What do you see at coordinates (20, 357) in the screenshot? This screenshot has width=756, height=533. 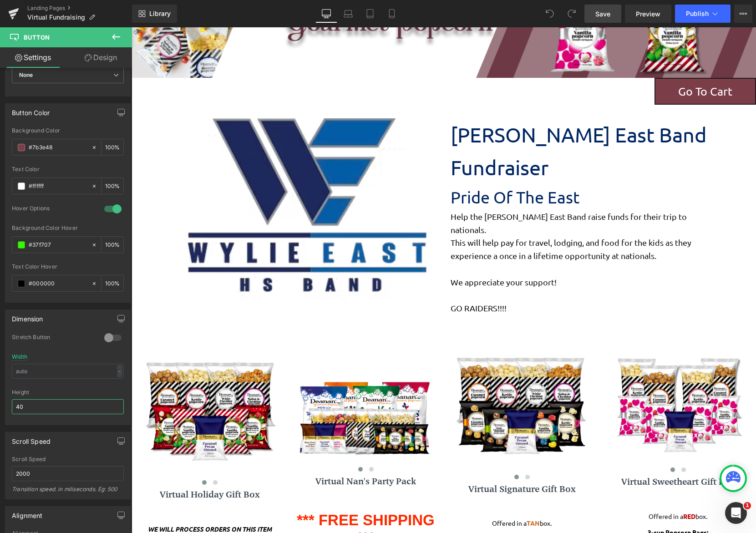 I see `div: Width` at bounding box center [20, 357].